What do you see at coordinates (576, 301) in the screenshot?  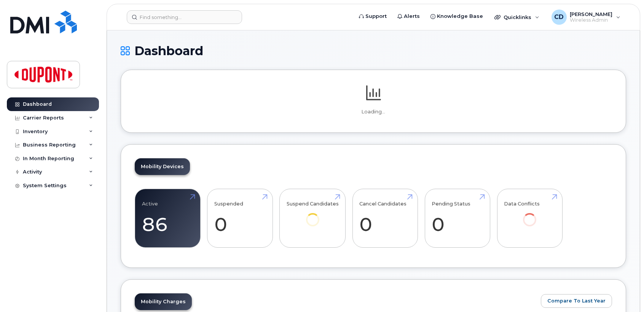 I see `button: Compare To Last Year` at bounding box center [576, 301].